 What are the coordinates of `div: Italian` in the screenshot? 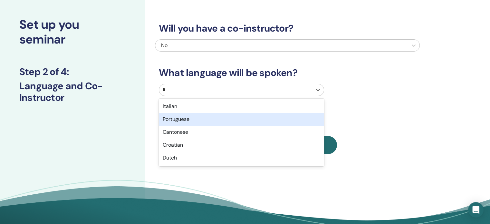 It's located at (242, 106).